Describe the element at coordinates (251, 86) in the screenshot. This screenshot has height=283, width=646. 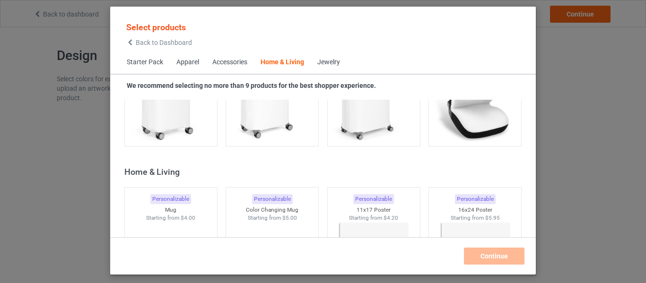
I see `strong: We recommend selecting no more than 9 products for the best shopper experience.` at that location.